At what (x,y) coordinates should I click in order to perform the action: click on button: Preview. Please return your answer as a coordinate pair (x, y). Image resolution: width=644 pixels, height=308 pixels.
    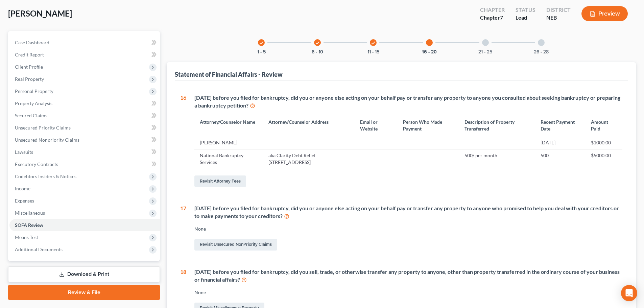
    Looking at the image, I should click on (605, 14).